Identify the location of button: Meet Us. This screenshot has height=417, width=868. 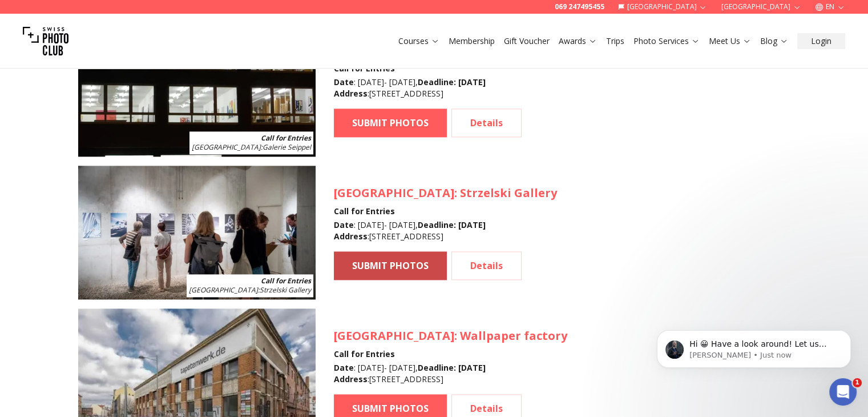
(730, 41).